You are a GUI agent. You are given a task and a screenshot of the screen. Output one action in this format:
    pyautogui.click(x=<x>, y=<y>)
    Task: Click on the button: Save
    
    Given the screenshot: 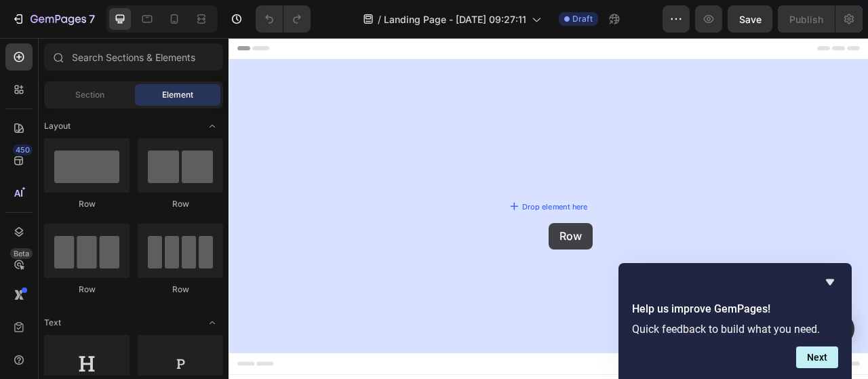 What is the action you would take?
    pyautogui.click(x=750, y=19)
    